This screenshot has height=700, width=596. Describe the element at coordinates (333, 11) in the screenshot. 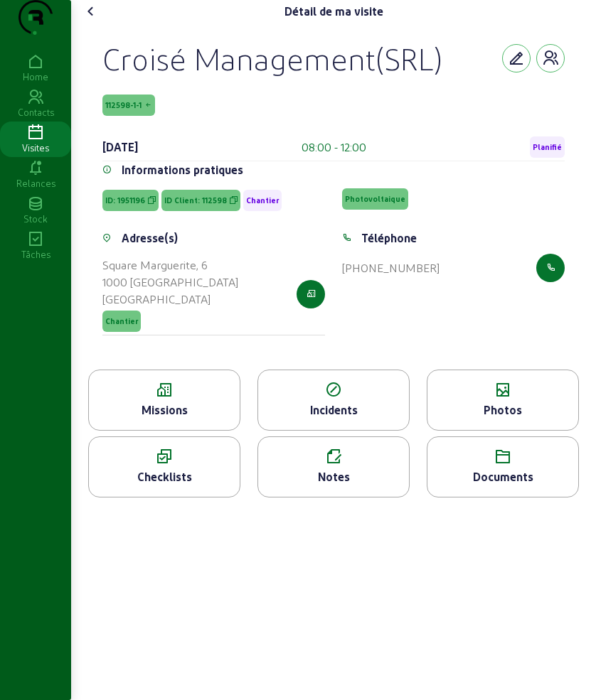

I see `div: Détail de ma visite` at that location.